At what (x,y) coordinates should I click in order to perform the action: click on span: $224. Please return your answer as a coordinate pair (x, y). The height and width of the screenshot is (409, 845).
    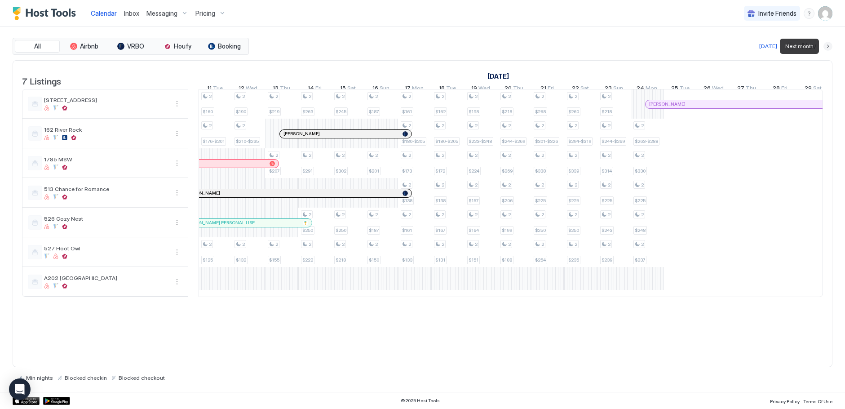
    Looking at the image, I should click on (474, 171).